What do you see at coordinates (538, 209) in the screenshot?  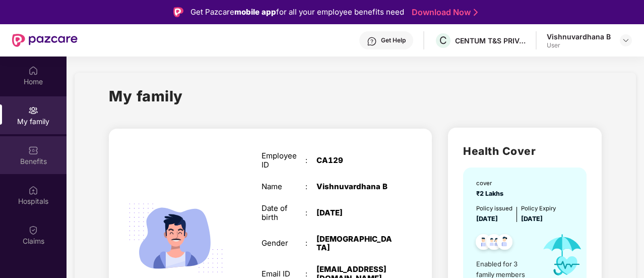 I see `div: Policy Expiry` at bounding box center [538, 209].